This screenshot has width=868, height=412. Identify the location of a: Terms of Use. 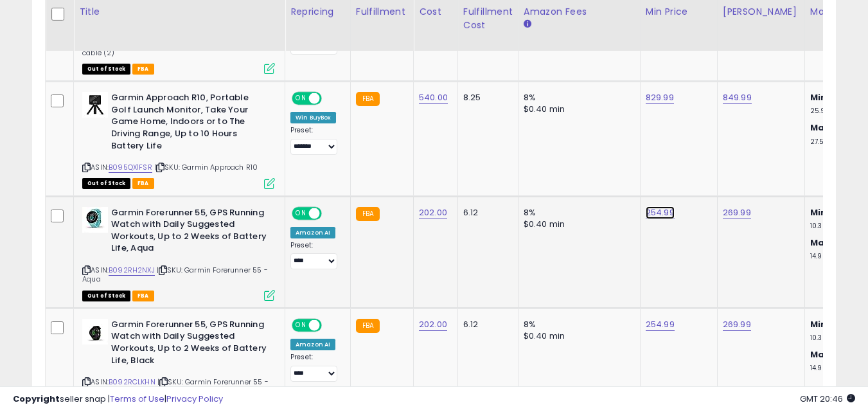
(137, 398).